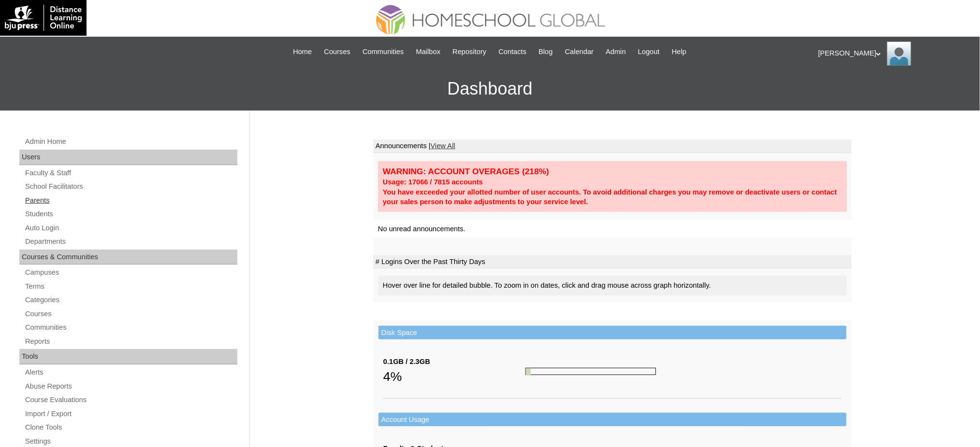 The width and height of the screenshot is (980, 447). Describe the element at coordinates (679, 52) in the screenshot. I see `a: Help` at that location.